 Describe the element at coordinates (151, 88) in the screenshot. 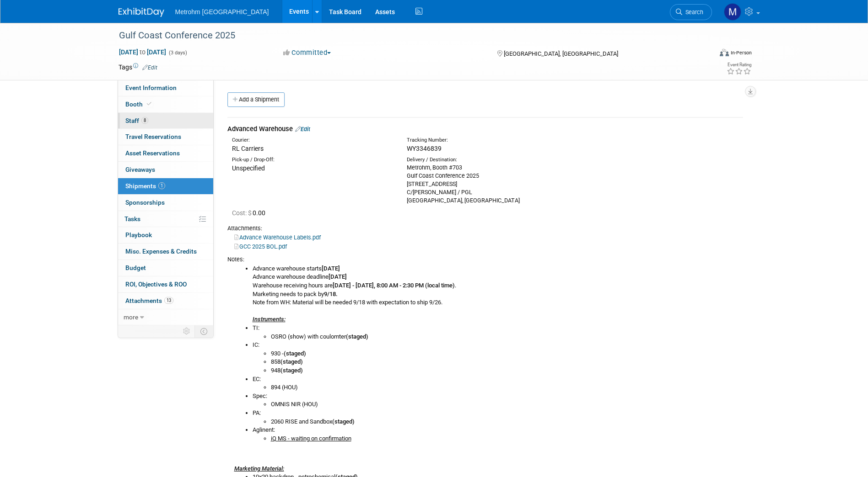

I see `span: Event Information` at that location.